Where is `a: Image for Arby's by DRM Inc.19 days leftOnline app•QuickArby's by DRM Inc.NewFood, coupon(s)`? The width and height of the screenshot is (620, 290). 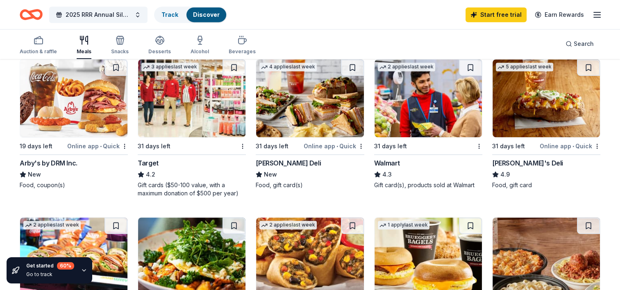 a: Image for Arby's by DRM Inc.19 days leftOnline app•QuickArby's by DRM Inc.NewFood, coupon(s) is located at coordinates (74, 124).